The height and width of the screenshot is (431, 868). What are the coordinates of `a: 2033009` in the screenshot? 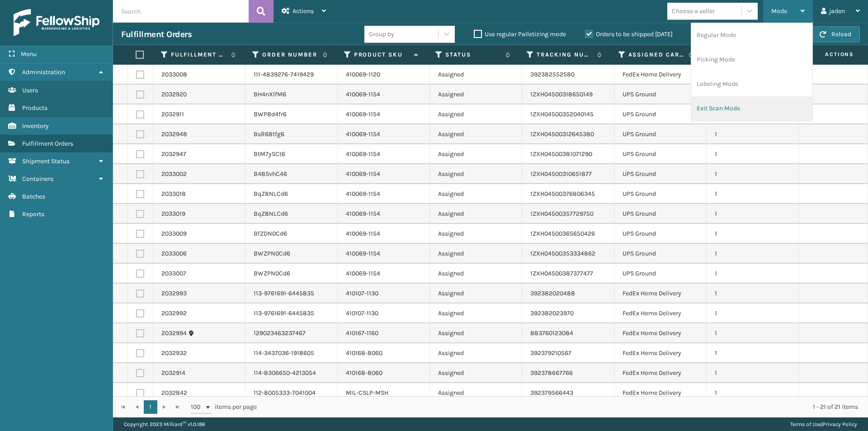 It's located at (174, 234).